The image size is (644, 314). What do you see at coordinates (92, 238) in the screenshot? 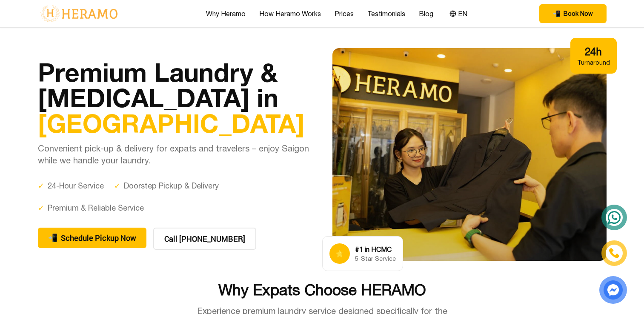
I see `button: phone Schedule Pickup Now` at bounding box center [92, 238].